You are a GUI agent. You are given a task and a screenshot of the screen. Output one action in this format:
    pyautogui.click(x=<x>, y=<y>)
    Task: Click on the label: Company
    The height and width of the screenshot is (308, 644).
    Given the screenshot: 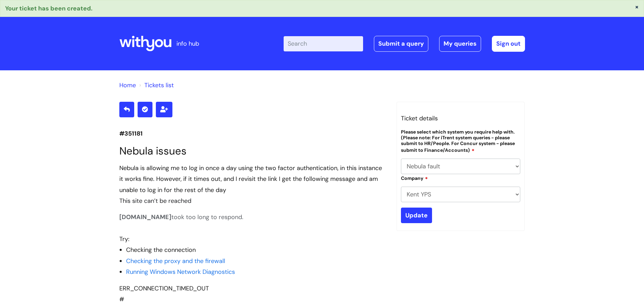 What is the action you would take?
    pyautogui.click(x=415, y=178)
    